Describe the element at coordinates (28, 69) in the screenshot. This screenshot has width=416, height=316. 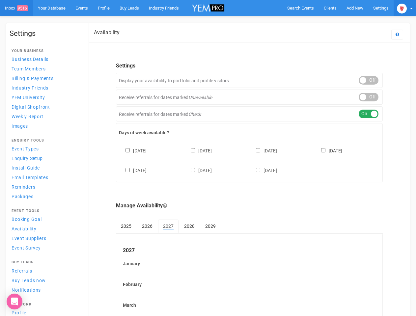
I see `span: Team Members` at that location.